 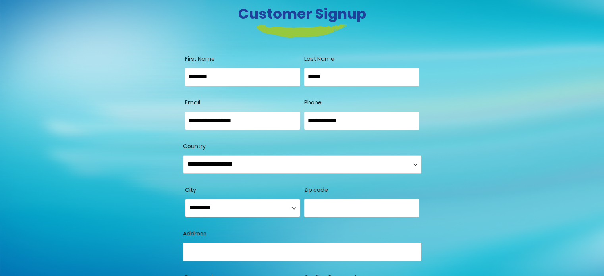 What do you see at coordinates (302, 13) in the screenshot?
I see `h3: Customer Signup` at bounding box center [302, 13].